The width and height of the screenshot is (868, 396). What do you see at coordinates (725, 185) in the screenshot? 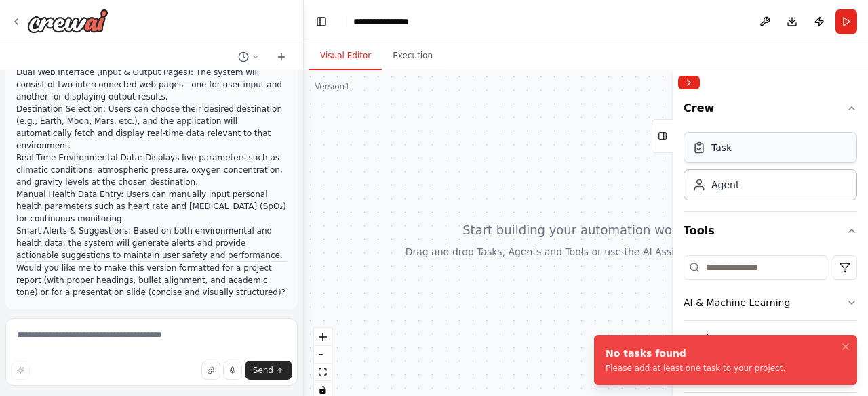
I see `div: Agent` at bounding box center [725, 185].